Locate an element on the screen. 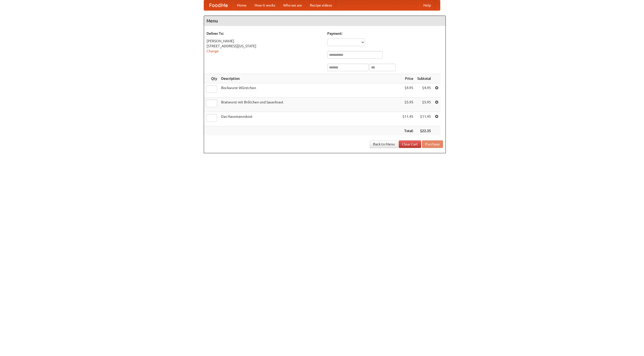  h5: Payment: is located at coordinates (385, 34).